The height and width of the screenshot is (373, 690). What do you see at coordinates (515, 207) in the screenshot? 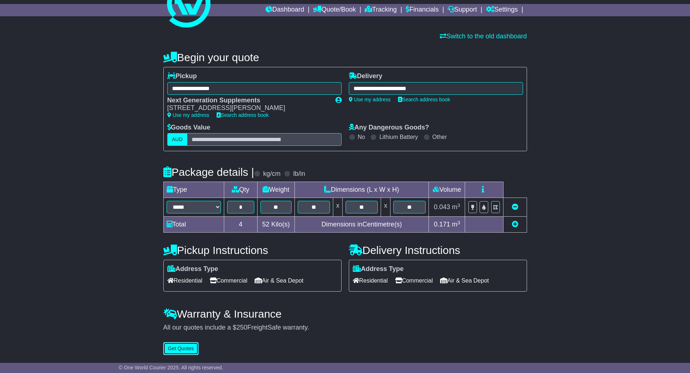
I see `a: Remove this item` at bounding box center [515, 207].